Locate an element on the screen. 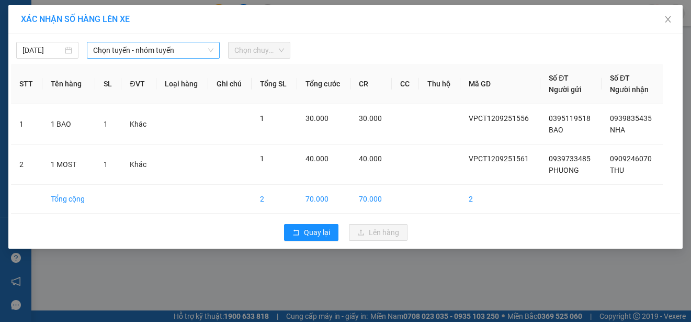 This screenshot has width=691, height=322. span: Quay lại is located at coordinates (317, 232).